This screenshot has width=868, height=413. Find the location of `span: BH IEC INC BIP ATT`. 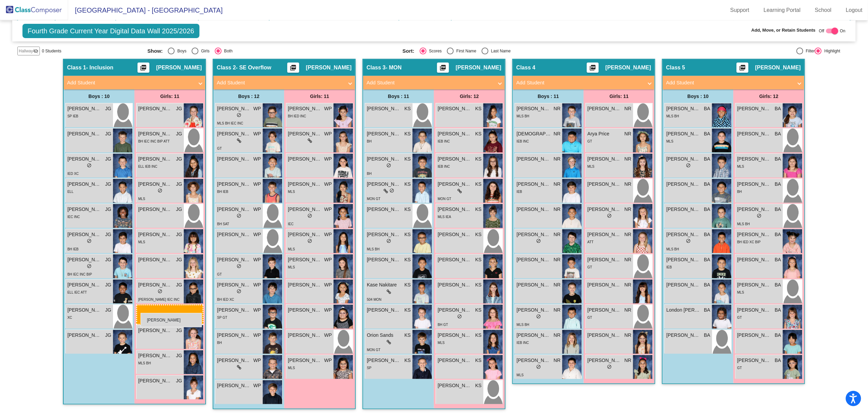

span: BH IEC INC BIP ATT is located at coordinates (154, 141).